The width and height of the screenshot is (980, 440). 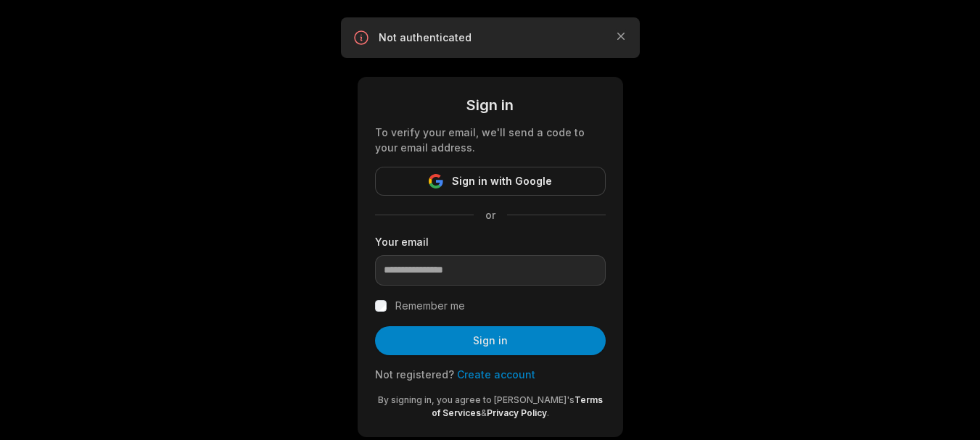 I want to click on div: Sign in, so click(x=491, y=105).